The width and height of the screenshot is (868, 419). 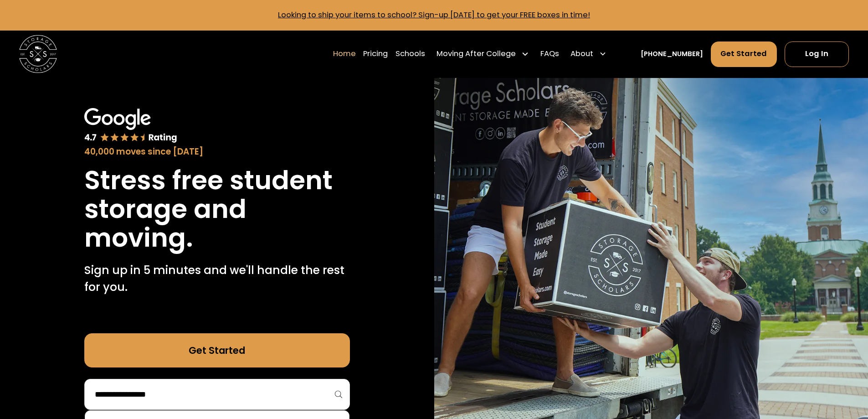 I want to click on img: Storage Scholars main logo, so click(x=38, y=54).